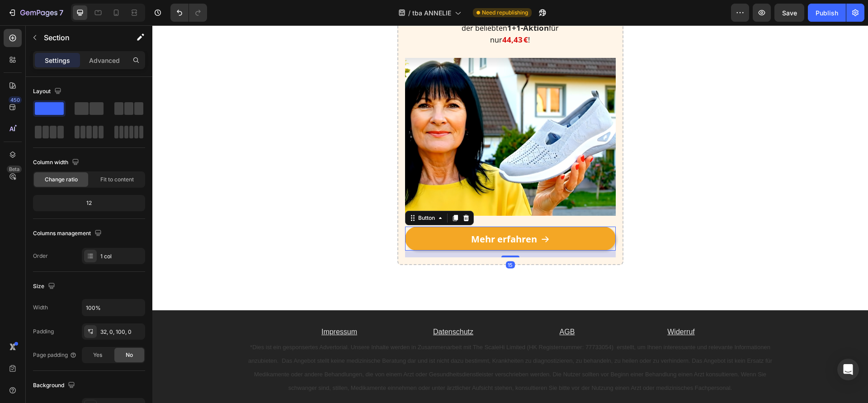 The width and height of the screenshot is (868, 403). I want to click on a: Datenschutz, so click(301, 306).